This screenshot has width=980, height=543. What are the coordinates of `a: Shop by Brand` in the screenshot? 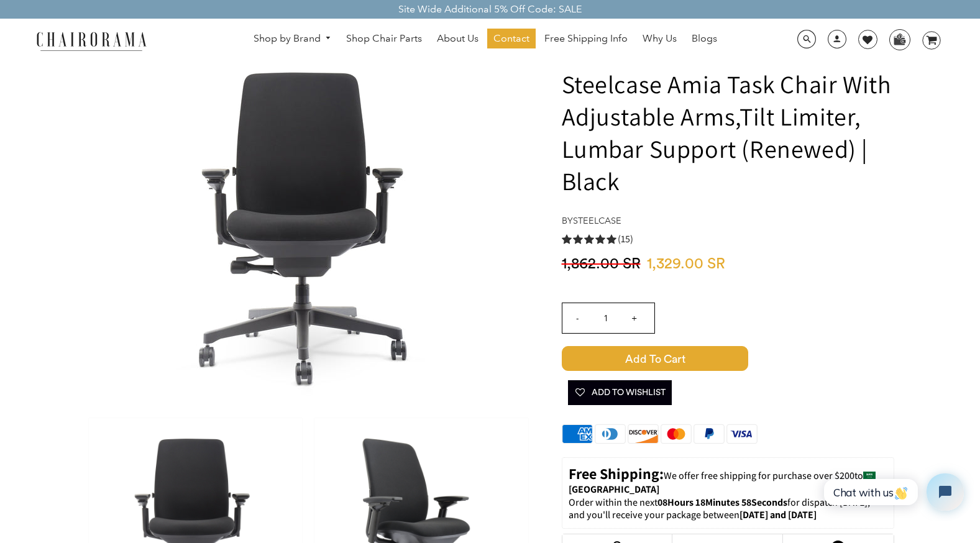 It's located at (293, 39).